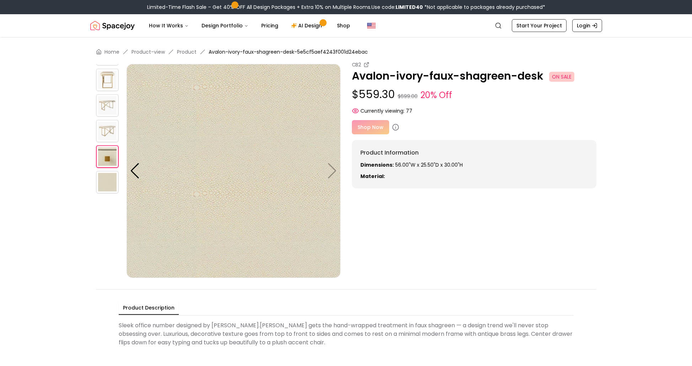 The width and height of the screenshot is (692, 366). What do you see at coordinates (561, 77) in the screenshot?
I see `span: ON SALE` at bounding box center [561, 77].